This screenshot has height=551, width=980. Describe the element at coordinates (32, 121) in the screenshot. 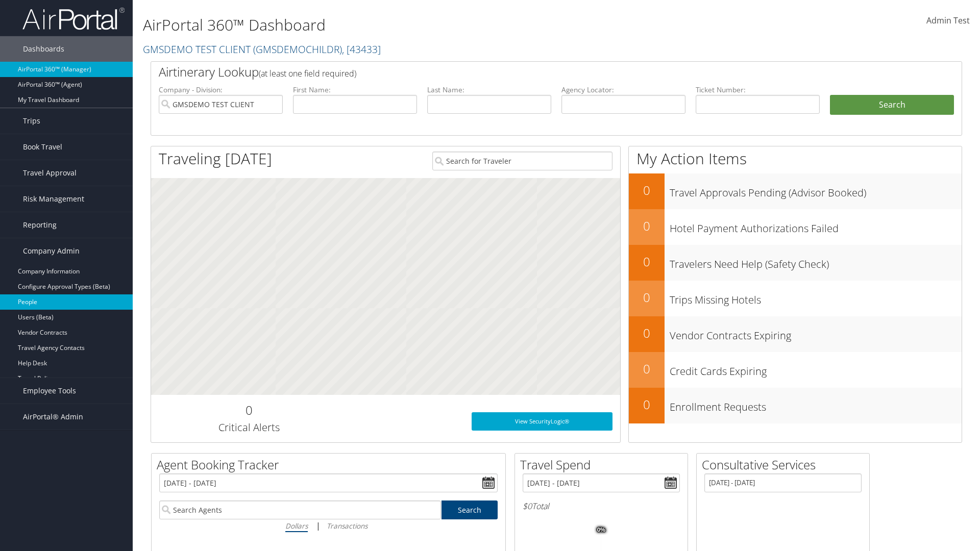

I see `span: Trips` at that location.